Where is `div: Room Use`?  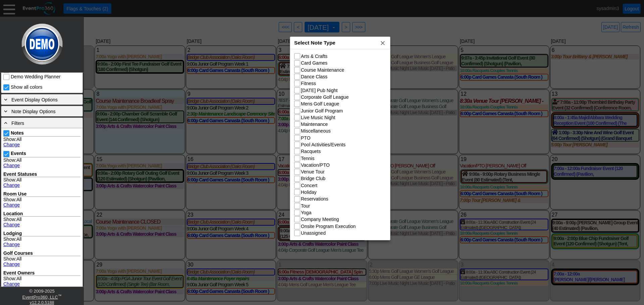 div: Room Use is located at coordinates (42, 194).